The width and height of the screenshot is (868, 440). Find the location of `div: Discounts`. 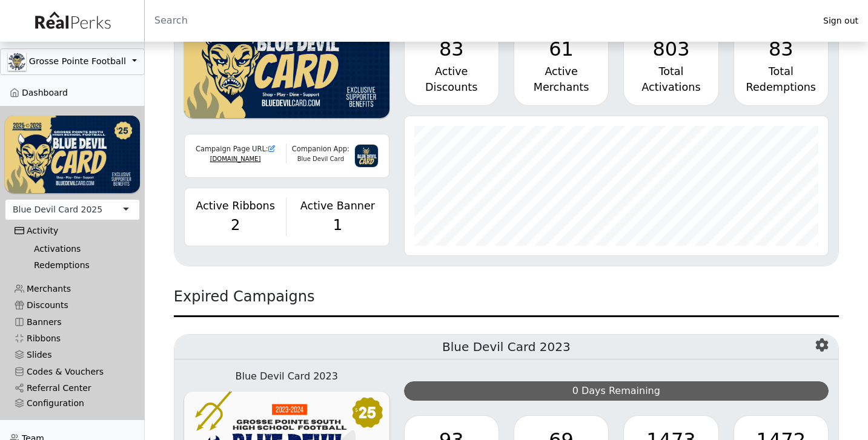

div: Discounts is located at coordinates (451, 87).